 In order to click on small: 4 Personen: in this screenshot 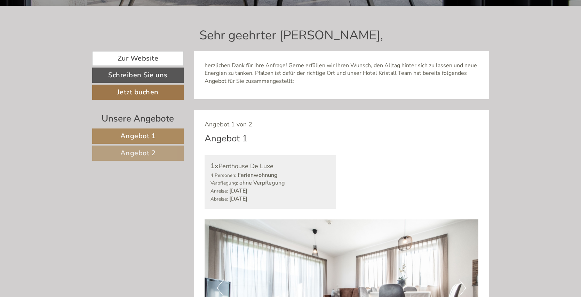, I will do `click(223, 175)`.